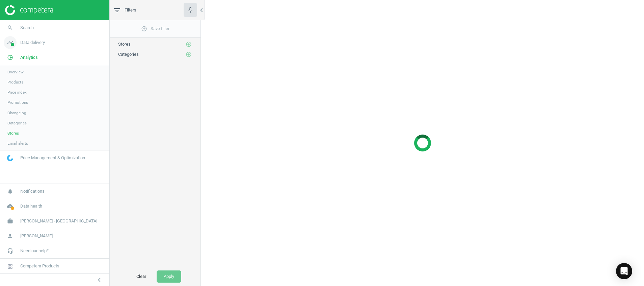 Image resolution: width=644 pixels, height=286 pixels. Describe the element at coordinates (10, 158) in the screenshot. I see `img: wGWNvw8QSZomAAAAABJRU5ErkJggg==` at that location.